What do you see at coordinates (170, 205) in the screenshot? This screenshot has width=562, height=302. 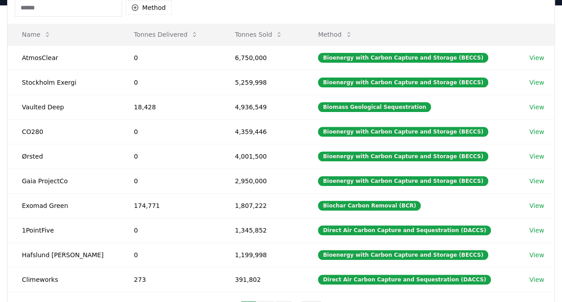 I see `td: 174,771` at bounding box center [170, 205].